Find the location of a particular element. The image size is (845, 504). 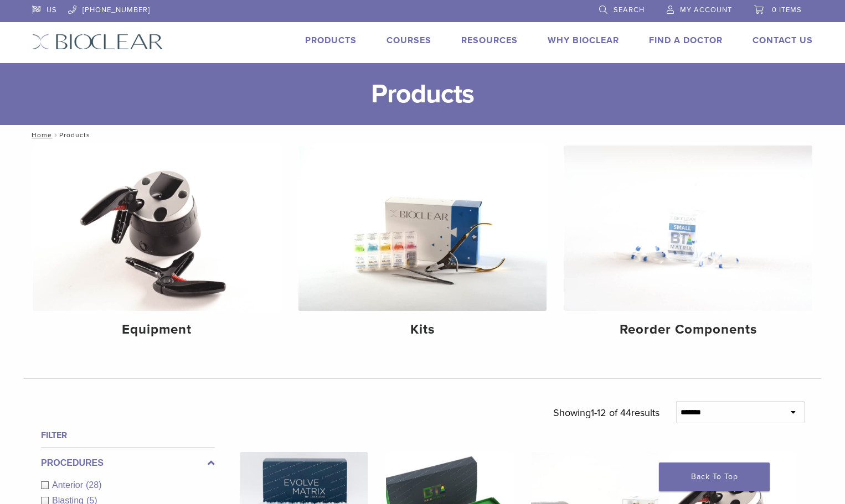

h4: Kits is located at coordinates (422, 330).